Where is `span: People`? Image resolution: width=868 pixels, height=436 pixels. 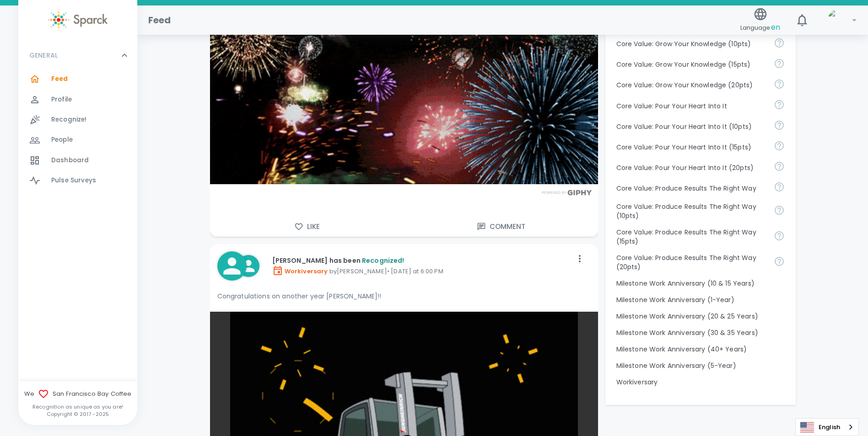
span: People is located at coordinates (62, 140).